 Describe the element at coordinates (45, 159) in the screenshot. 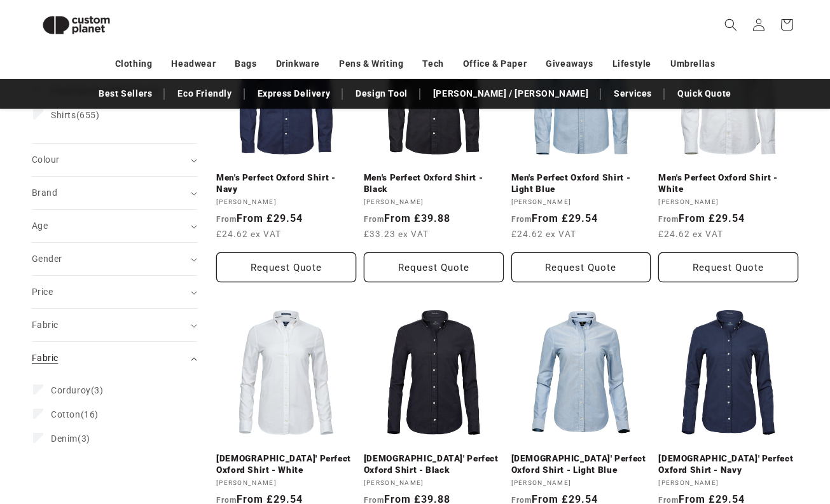

I see `span: Colour` at that location.